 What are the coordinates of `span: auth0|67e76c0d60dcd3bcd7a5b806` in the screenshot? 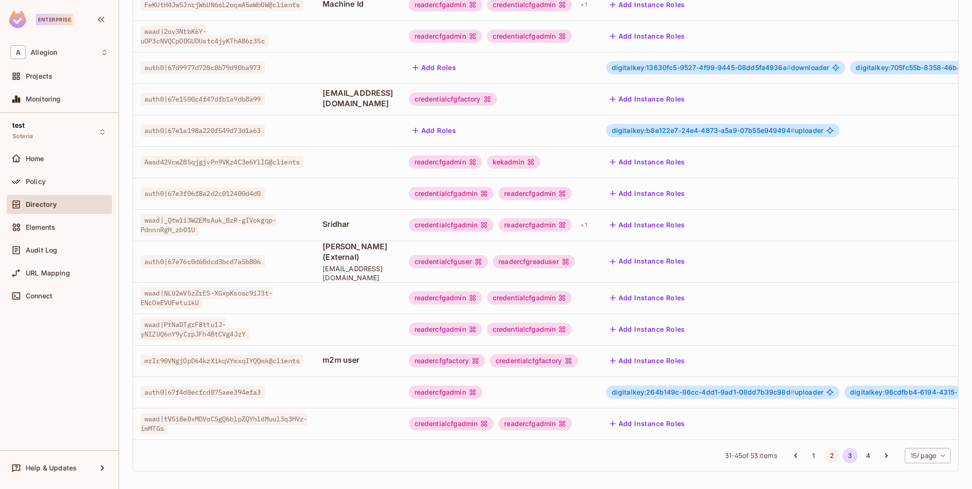 It's located at (203, 262).